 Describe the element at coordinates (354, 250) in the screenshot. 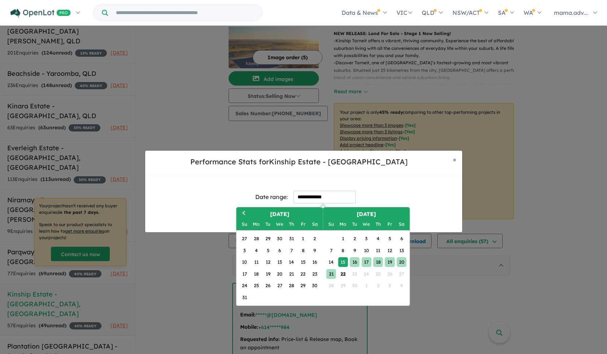

I see `div: Choose Tuesday, September 9th, 2025` at that location.